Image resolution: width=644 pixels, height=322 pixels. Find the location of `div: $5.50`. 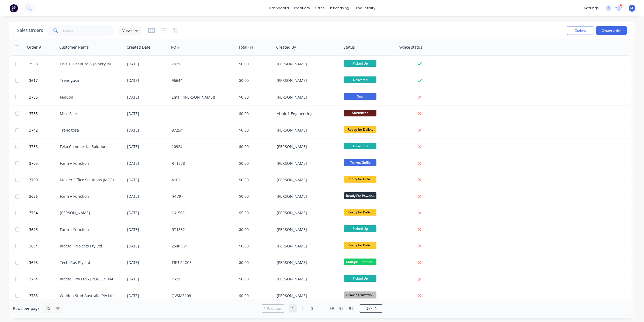

div: $5.50 is located at coordinates (255, 213).